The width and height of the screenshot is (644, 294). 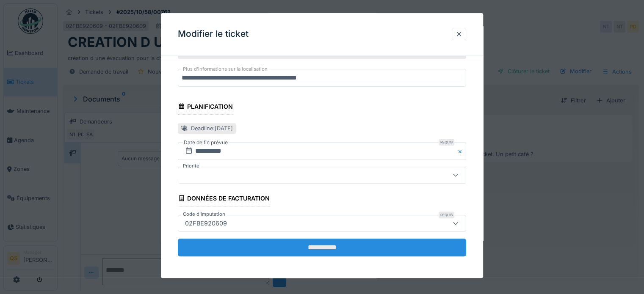 What do you see at coordinates (461, 151) in the screenshot?
I see `button: Close` at bounding box center [461, 151].